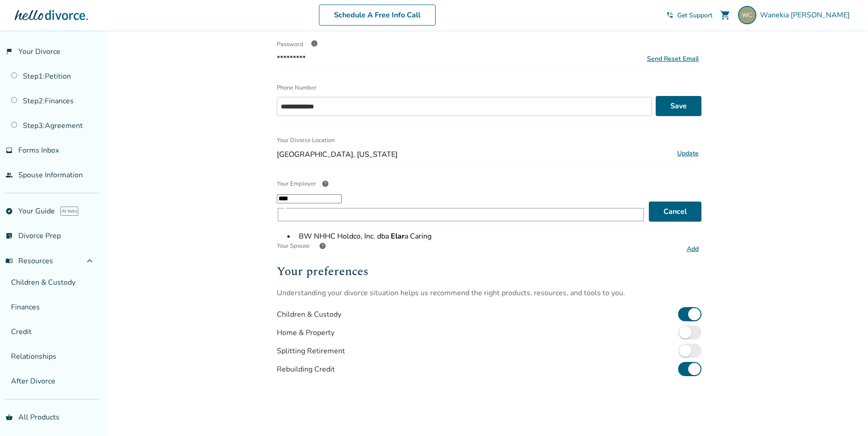 This screenshot has height=436, width=868. Describe the element at coordinates (464, 107) in the screenshot. I see `input: Phone Number` at that location.